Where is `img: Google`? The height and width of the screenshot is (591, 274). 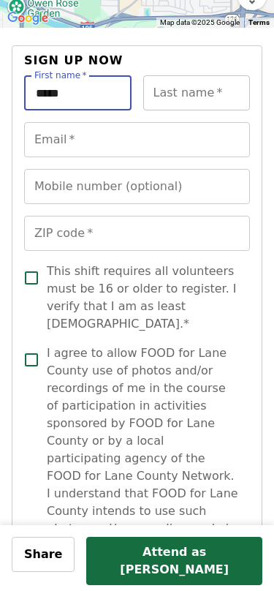 img: Google is located at coordinates (28, 18).